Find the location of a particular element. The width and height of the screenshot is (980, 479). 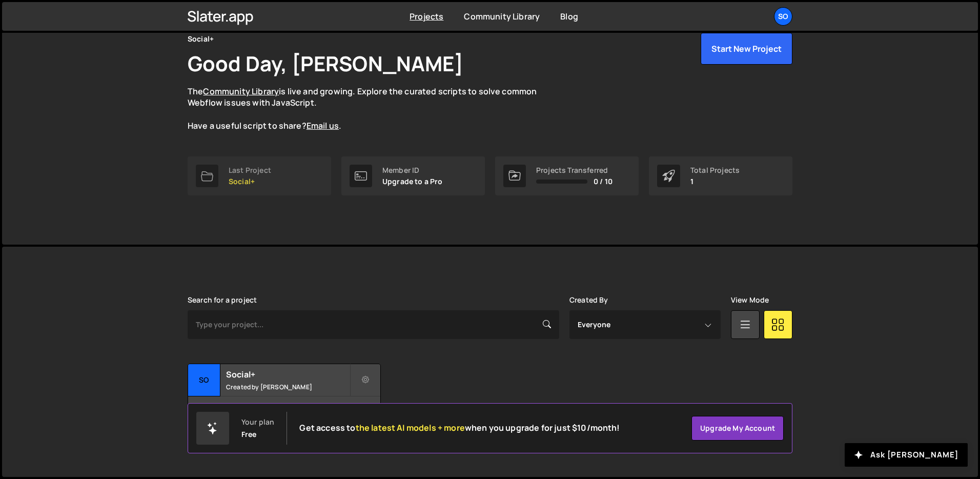

div: Social+ is located at coordinates (200, 39).